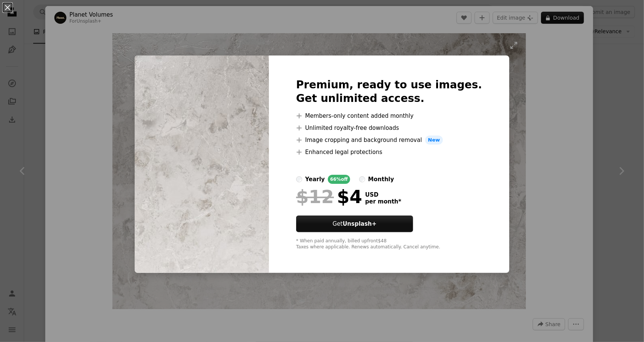 Image resolution: width=644 pixels, height=342 pixels. What do you see at coordinates (362, 179) in the screenshot?
I see `input: monthly` at bounding box center [362, 179].